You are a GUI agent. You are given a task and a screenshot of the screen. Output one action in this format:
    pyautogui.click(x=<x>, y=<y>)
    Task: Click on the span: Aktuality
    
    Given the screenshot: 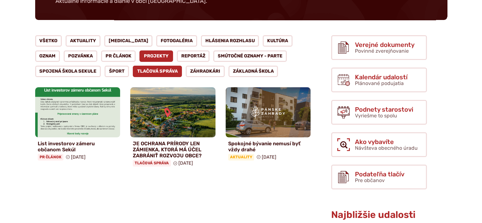 What is the action you would take?
    pyautogui.click(x=241, y=157)
    